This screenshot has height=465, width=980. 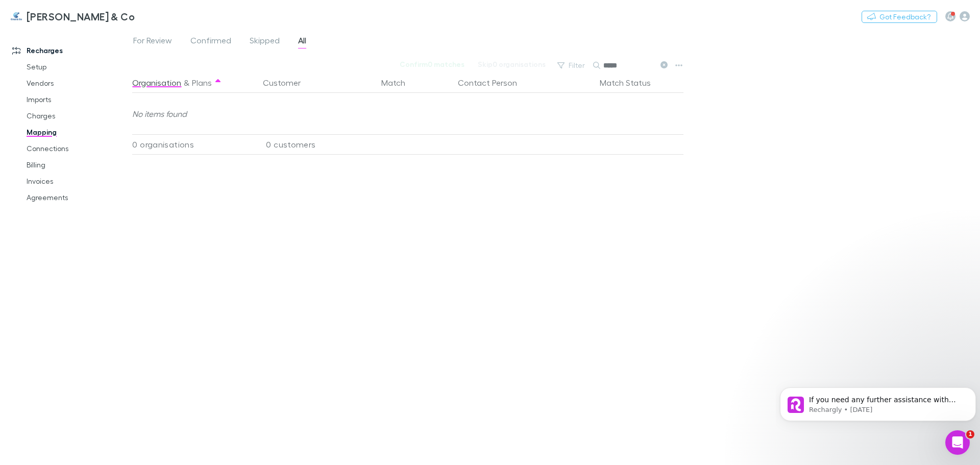 I want to click on div: 0 customers, so click(x=316, y=144).